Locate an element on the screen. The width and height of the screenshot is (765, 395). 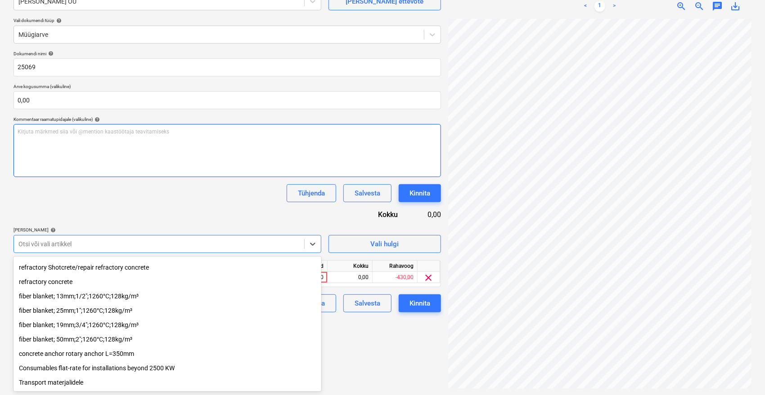
div: Dokumendi nimi is located at coordinates (227, 54).